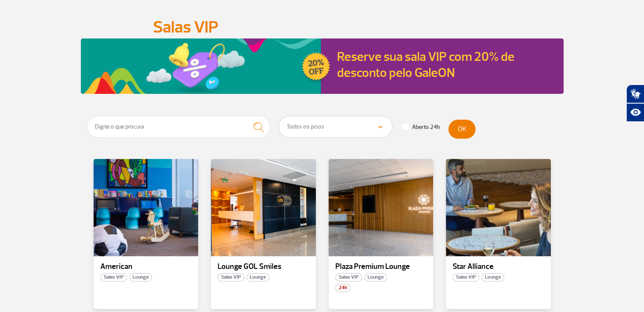  I want to click on span: 24h, so click(343, 288).